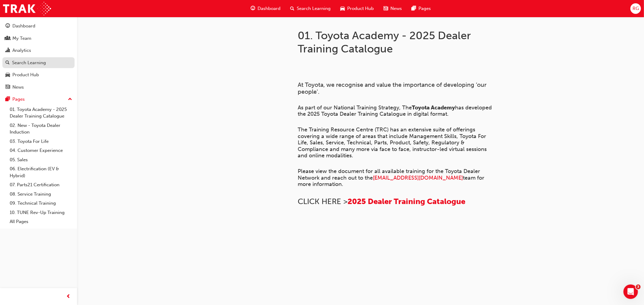 The height and width of the screenshot is (305, 644). I want to click on a: 09. Technical Training, so click(41, 203).